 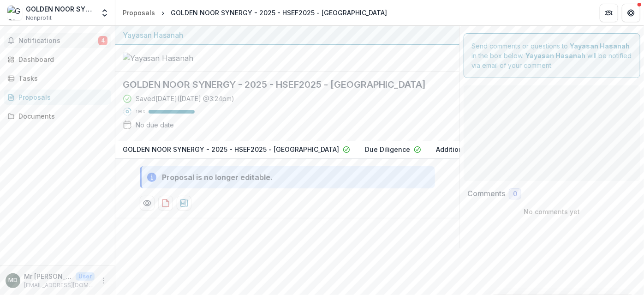 What do you see at coordinates (486, 149) in the screenshot?
I see `p: Additional Documents Request` at bounding box center [486, 149].